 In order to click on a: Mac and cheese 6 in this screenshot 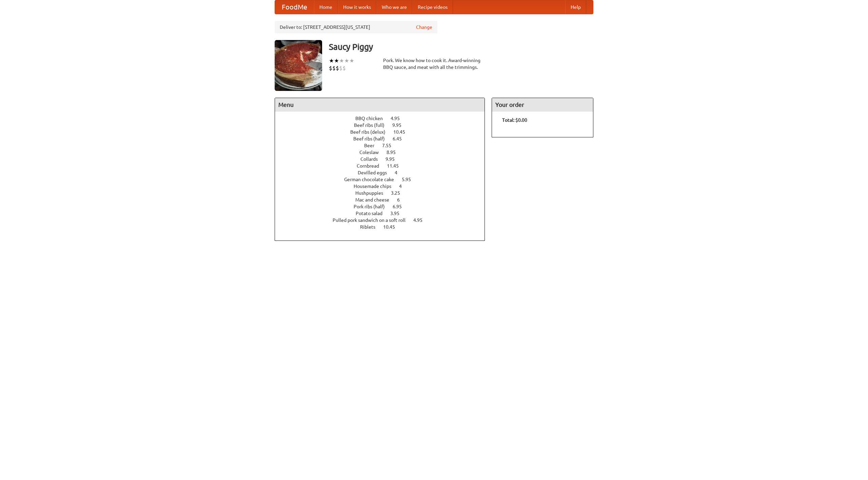, I will do `click(384, 200)`.